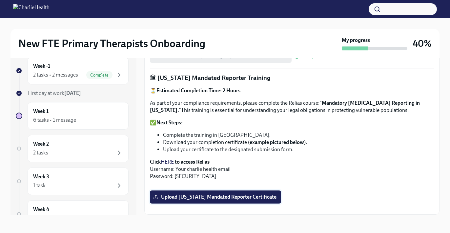 Image resolution: width=450 pixels, height=233 pixels. Describe the element at coordinates (292, 107) in the screenshot. I see `p: As part of your compliance requirements, please complete the Relias course: This training is esse...` at that location.